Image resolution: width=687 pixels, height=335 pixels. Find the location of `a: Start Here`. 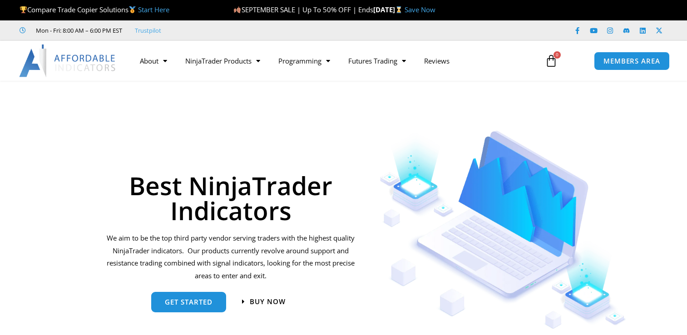

a: Start Here is located at coordinates (153, 10).